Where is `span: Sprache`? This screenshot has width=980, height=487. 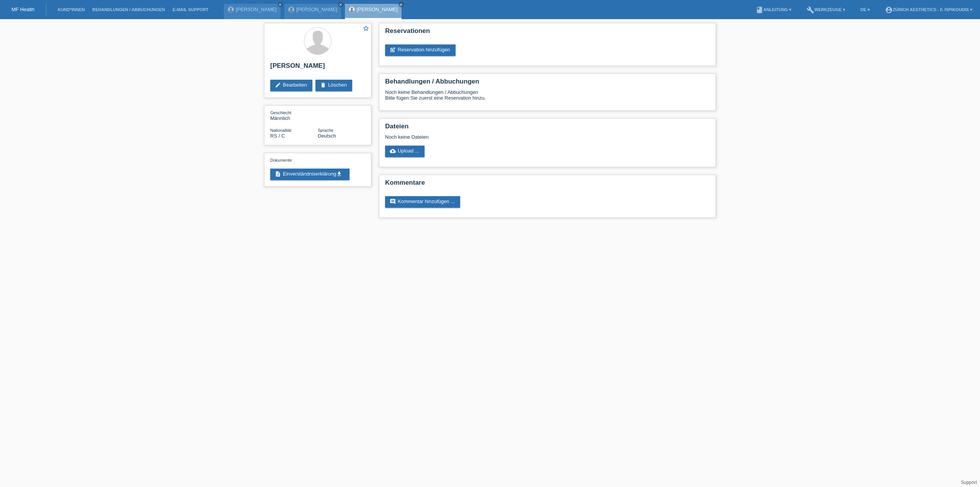
span: Sprache is located at coordinates (326, 130).